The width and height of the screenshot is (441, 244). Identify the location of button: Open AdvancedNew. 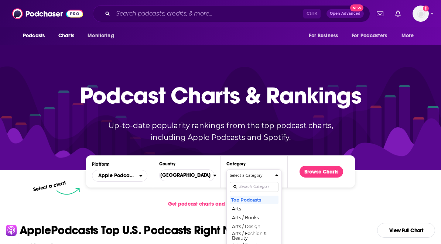
(345, 14).